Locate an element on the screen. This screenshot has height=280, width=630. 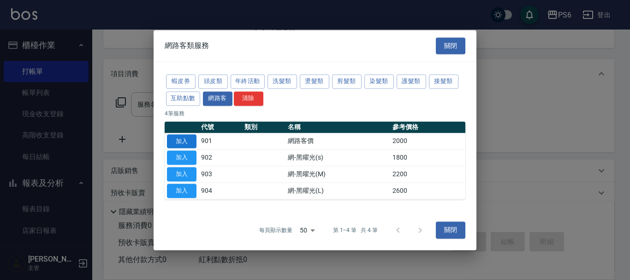
th: 名稱 is located at coordinates (338, 127).